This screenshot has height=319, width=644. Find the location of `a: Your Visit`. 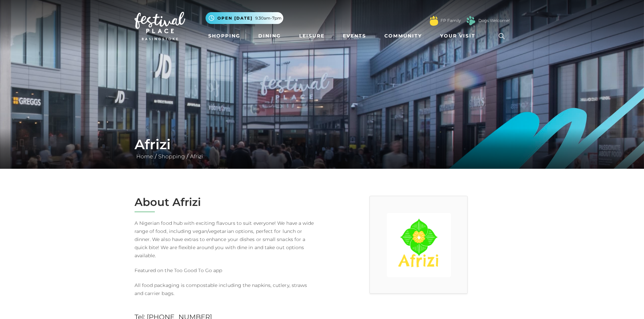

a: Your Visit is located at coordinates (459, 36).